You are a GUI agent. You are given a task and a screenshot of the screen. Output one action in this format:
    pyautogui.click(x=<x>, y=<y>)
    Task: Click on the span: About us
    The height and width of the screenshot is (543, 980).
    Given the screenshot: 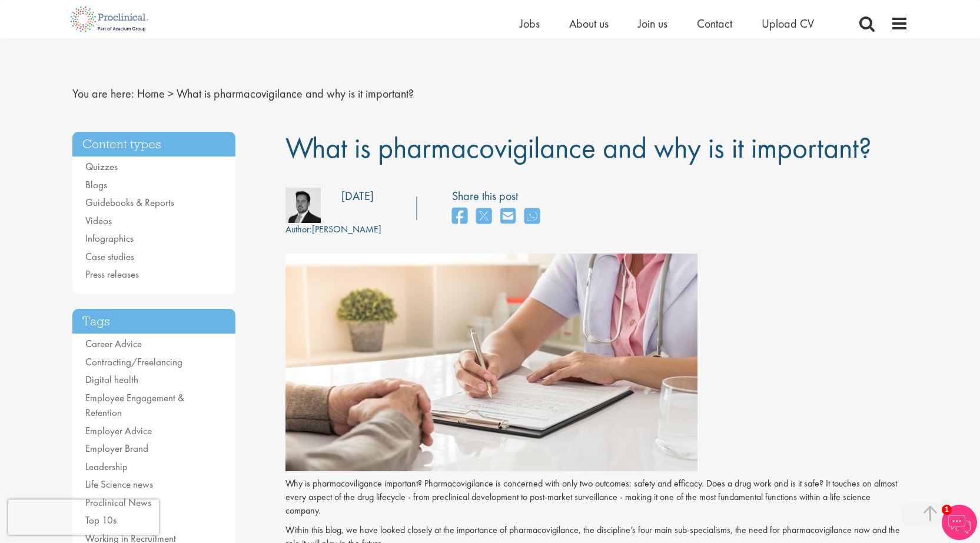 What is the action you would take?
    pyautogui.click(x=589, y=24)
    